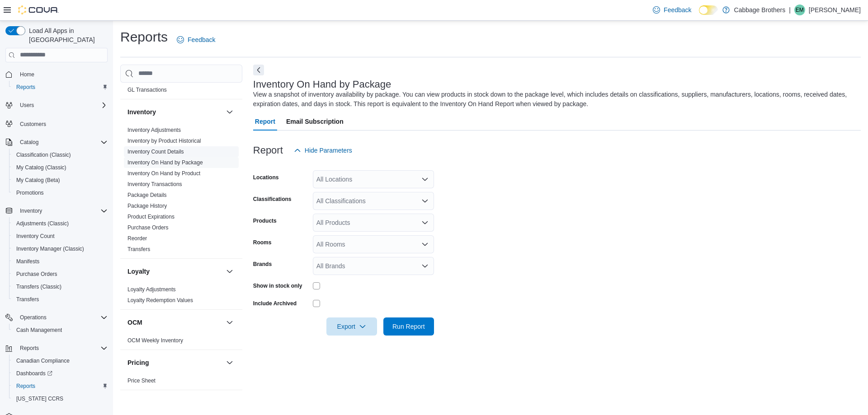 Image resolution: width=868 pixels, height=415 pixels. I want to click on p: Cabbage Brothers, so click(760, 9).